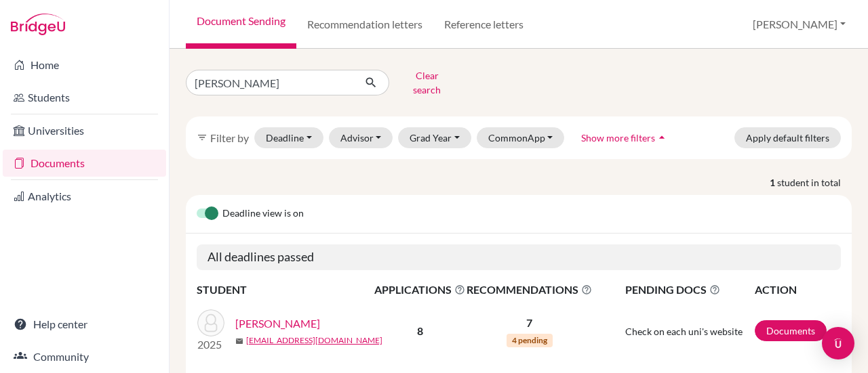  I want to click on button: Show more filtersarrow_drop_up, so click(624, 138).